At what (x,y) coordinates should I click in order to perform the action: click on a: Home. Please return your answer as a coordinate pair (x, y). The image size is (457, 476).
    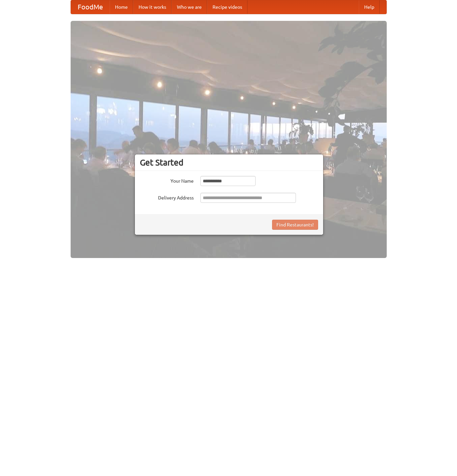
    Looking at the image, I should click on (122, 7).